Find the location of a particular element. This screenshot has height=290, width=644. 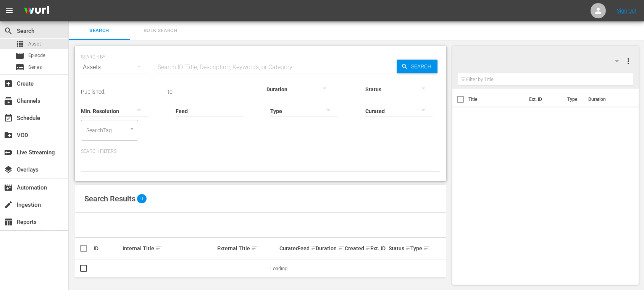

span: Schedule is located at coordinates (9, 118).